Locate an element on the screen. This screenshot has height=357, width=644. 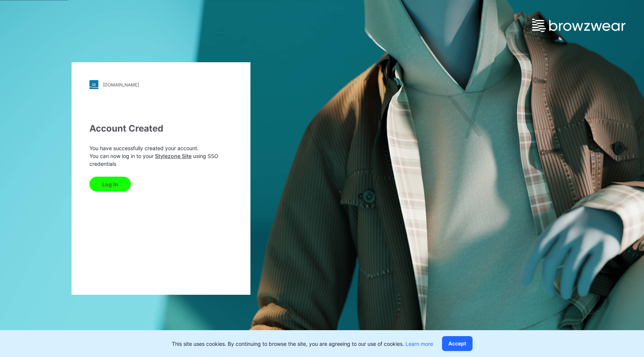
p: You have successfully created your account. is located at coordinates (161, 148).